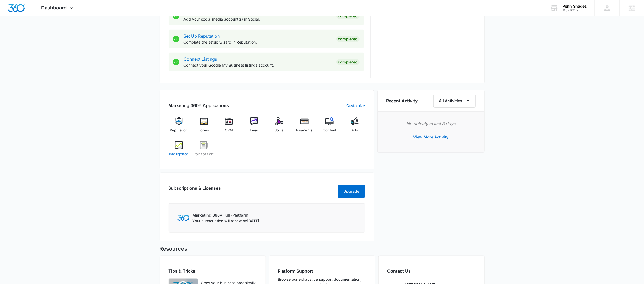 This screenshot has height=284, width=644. What do you see at coordinates (229, 127) in the screenshot?
I see `a: CRM` at bounding box center [229, 127].